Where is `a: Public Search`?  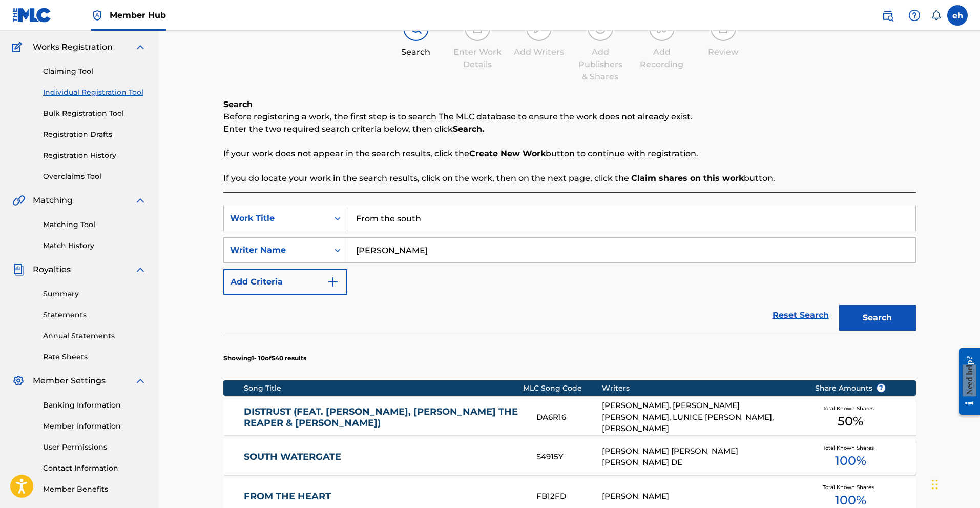
a: Public Search is located at coordinates (888, 15).